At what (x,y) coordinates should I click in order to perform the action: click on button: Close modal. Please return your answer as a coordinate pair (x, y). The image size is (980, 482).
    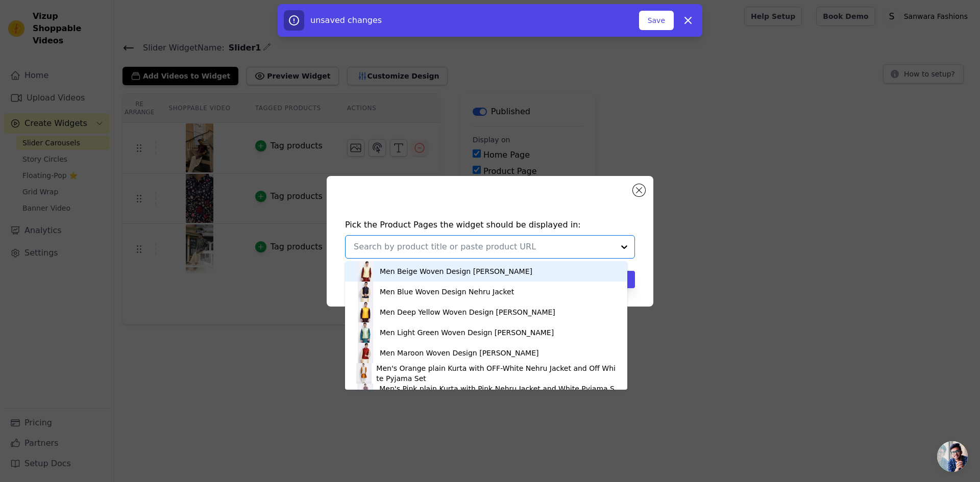
    Looking at the image, I should click on (639, 190).